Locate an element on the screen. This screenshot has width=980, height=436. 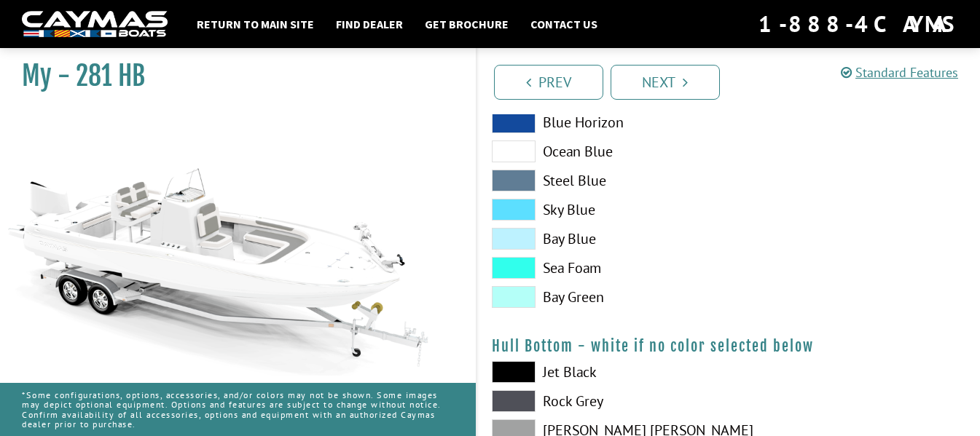
label: Sea Foam is located at coordinates (602, 268).